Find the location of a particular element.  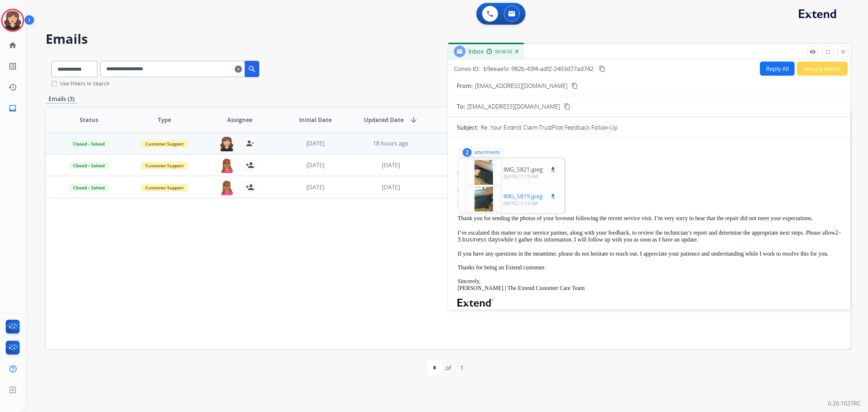

div: 1 is located at coordinates (462, 367).